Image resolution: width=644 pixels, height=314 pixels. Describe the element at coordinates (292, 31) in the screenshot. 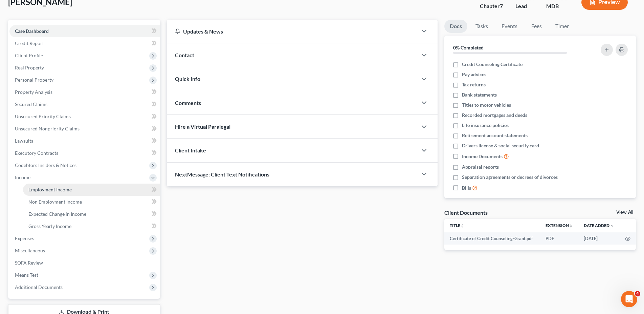

I see `div: Updates & News` at that location.